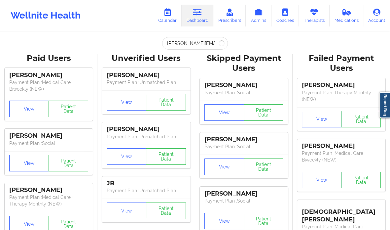 Image resolution: width=390 pixels, height=230 pixels. Describe the element at coordinates (146, 58) in the screenshot. I see `div: Unverified Users` at that location.